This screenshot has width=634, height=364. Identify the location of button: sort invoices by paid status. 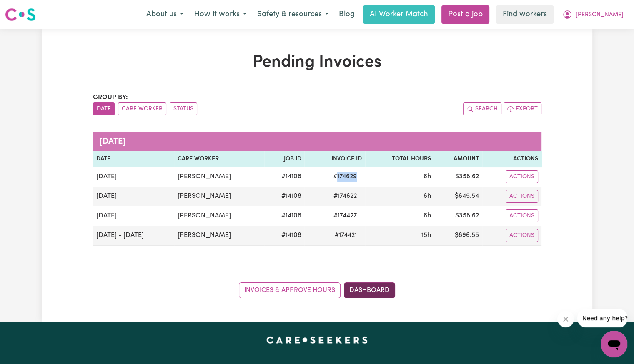
(184, 109).